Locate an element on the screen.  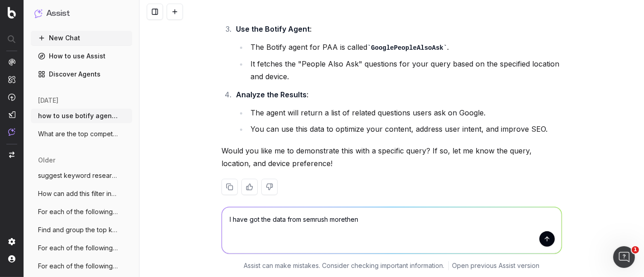
p: Assist can make mistakes. Consider checking important information. is located at coordinates (344, 265).